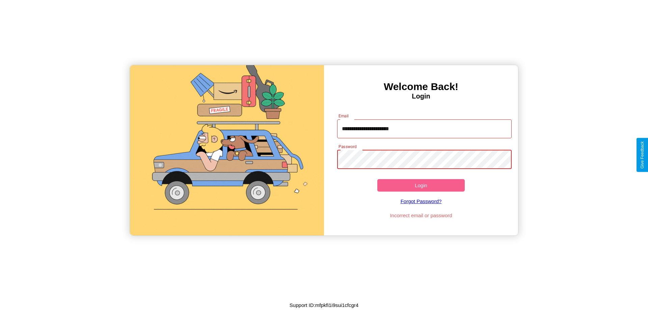 This screenshot has width=648, height=310. I want to click on h4: Login, so click(421, 96).